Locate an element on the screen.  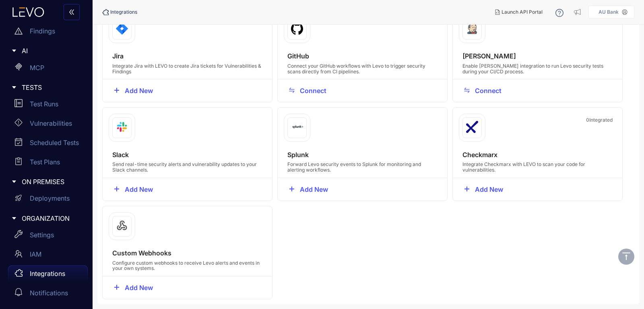
a: Notifications is located at coordinates (48, 295).